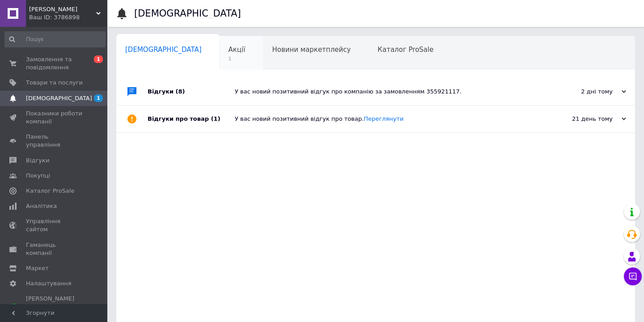 Image resolution: width=644 pixels, height=322 pixels. Describe the element at coordinates (55, 39) in the screenshot. I see `input: Пошук` at that location.